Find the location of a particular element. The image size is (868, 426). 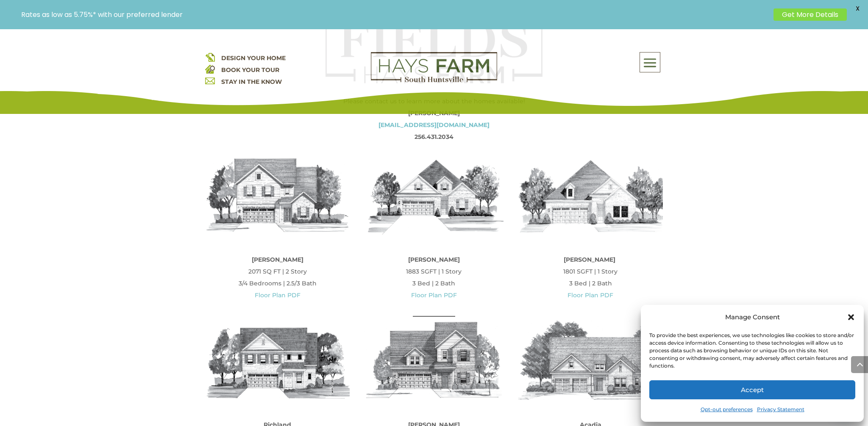

a: STAY IN THE KNOW is located at coordinates (251, 82).